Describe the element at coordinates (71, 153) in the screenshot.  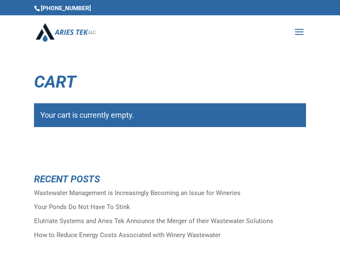
I see `a: Return to shop` at that location.